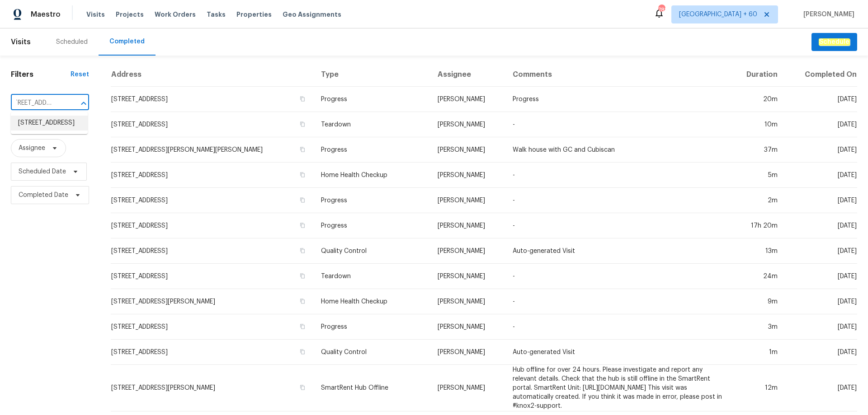 This screenshot has height=415, width=868. I want to click on div: Reset, so click(80, 75).